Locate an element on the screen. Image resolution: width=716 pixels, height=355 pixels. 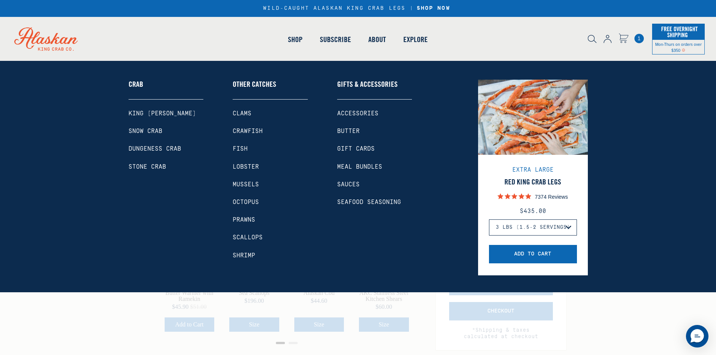
a: Stone Crab is located at coordinates (166, 167).